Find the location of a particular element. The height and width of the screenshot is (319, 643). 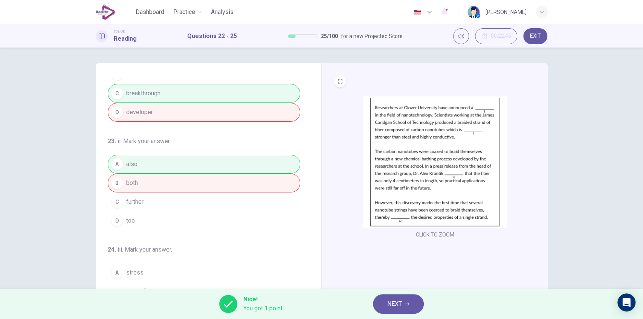

span: Nice! is located at coordinates (263, 300).